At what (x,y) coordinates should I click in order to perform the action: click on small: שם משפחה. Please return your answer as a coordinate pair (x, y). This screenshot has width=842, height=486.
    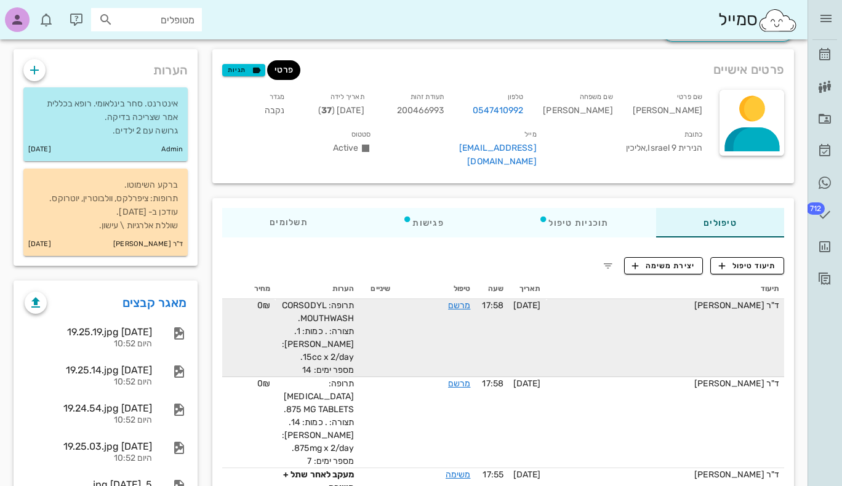
    Looking at the image, I should click on (596, 97).